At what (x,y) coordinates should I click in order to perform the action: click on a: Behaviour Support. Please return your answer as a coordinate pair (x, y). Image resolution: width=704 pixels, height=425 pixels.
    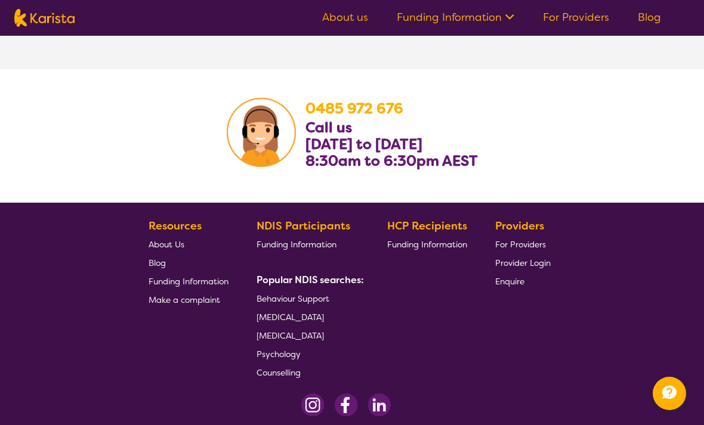
    Looking at the image, I should click on (308, 298).